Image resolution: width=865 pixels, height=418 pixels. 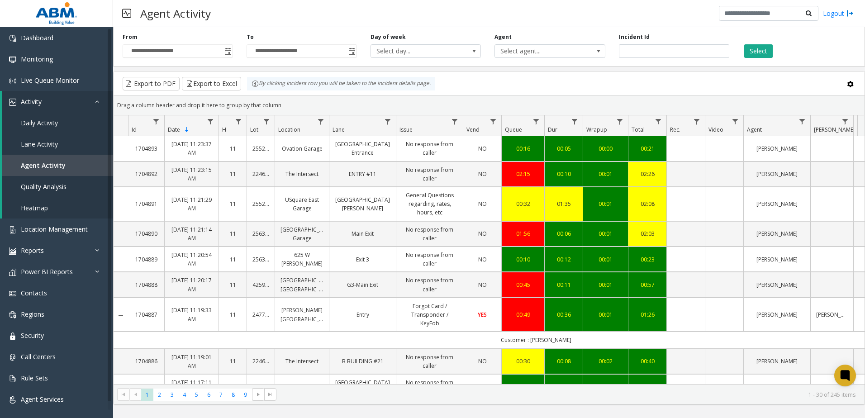 I want to click on a: 1704892, so click(x=146, y=174).